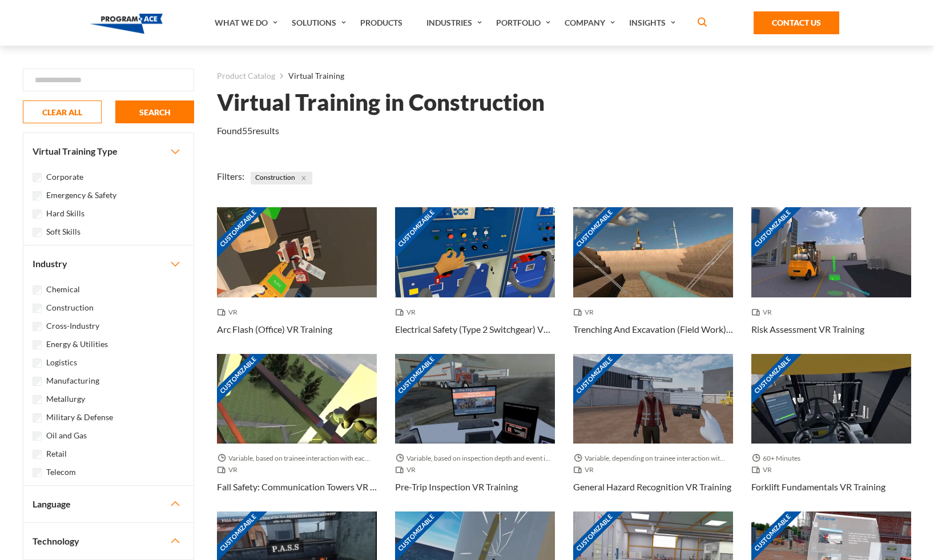 The image size is (934, 560). Describe the element at coordinates (37, 308) in the screenshot. I see `input: Construction` at that location.